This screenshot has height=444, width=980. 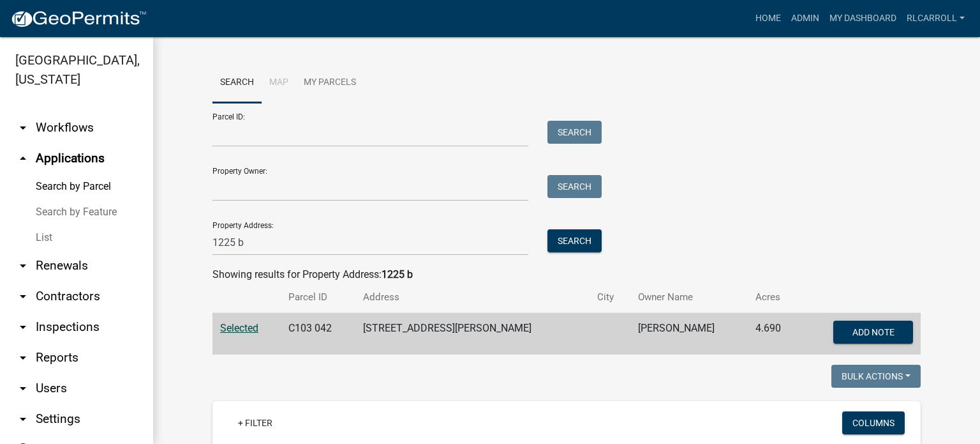 What do you see at coordinates (255, 423) in the screenshot?
I see `a: + Filter` at bounding box center [255, 423].